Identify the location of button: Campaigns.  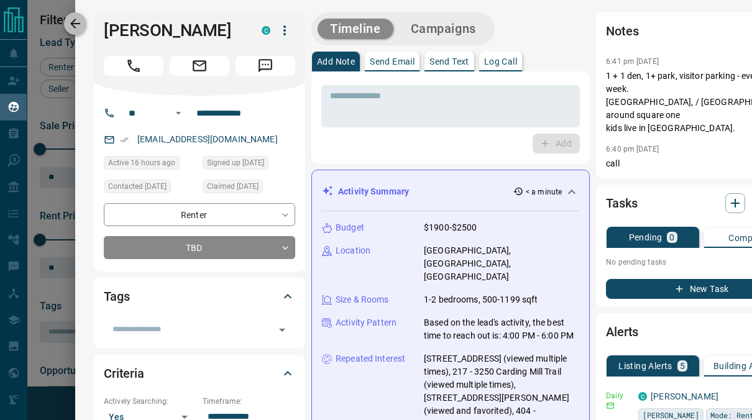
(443, 29).